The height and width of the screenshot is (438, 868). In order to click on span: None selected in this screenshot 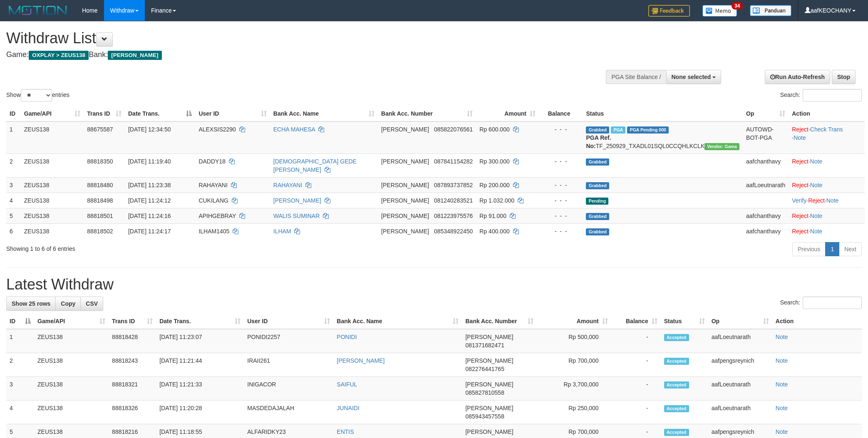, I will do `click(691, 77)`.